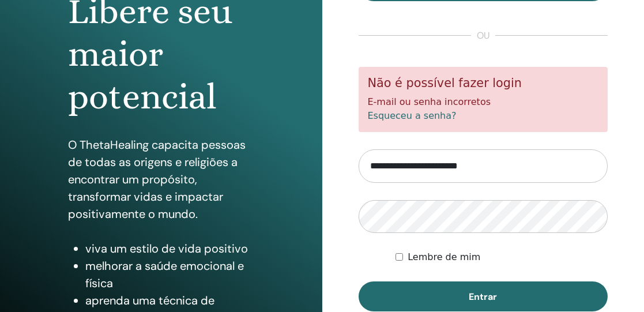  What do you see at coordinates (444, 257) in the screenshot?
I see `font: Lembre de mim` at bounding box center [444, 257].